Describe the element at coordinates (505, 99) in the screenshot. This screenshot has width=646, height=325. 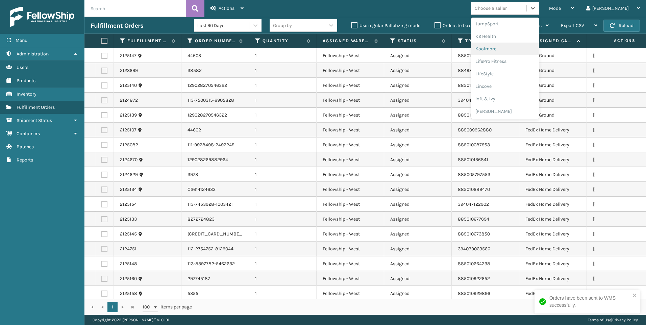
I see `div: loft & Ivy` at that location.